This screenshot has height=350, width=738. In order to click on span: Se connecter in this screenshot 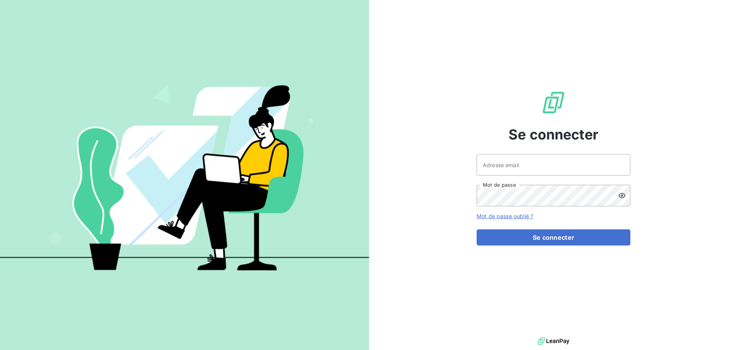, I will do `click(554, 135)`.